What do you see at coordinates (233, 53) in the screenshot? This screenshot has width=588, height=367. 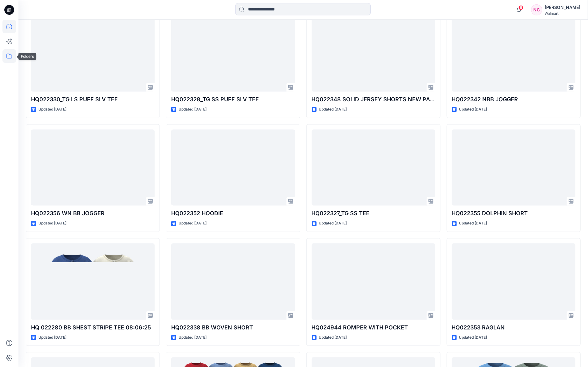 I see `a: HQ022328_TG SS PUFF SLV TEE` at bounding box center [233, 53].